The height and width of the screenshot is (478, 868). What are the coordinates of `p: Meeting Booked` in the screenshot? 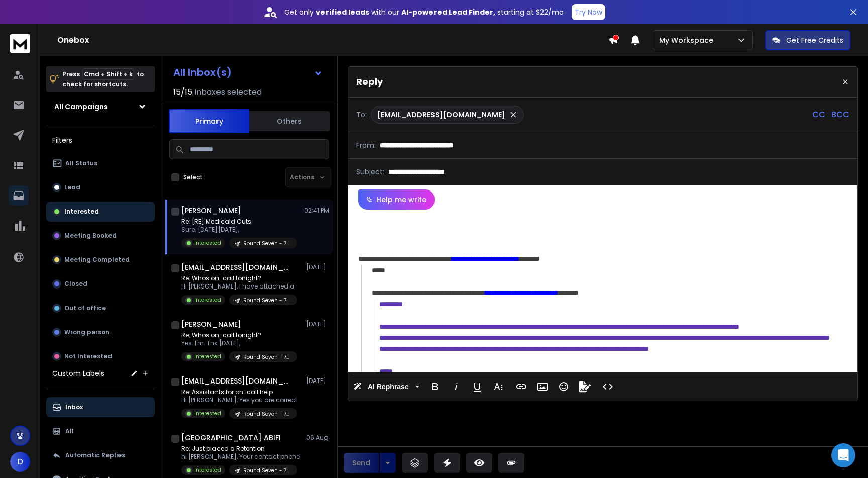 It's located at (90, 236).